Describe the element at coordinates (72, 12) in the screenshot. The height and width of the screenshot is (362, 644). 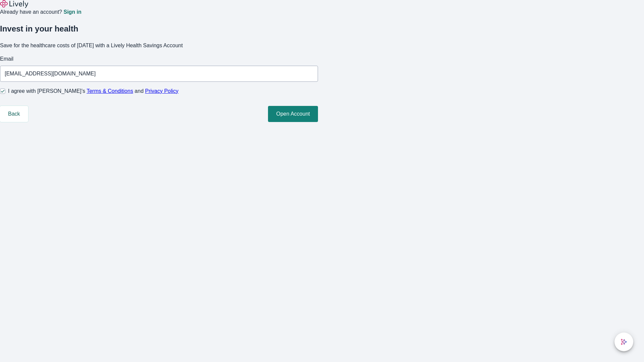
I see `a: Sign in` at that location.